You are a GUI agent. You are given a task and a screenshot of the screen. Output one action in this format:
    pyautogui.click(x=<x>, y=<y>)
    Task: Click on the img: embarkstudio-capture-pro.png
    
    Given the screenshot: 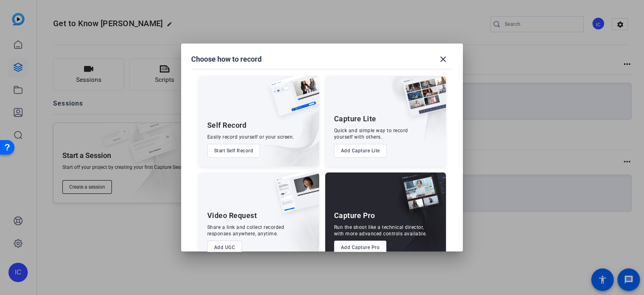 What is the action you would take?
    pyautogui.click(x=416, y=223)
    